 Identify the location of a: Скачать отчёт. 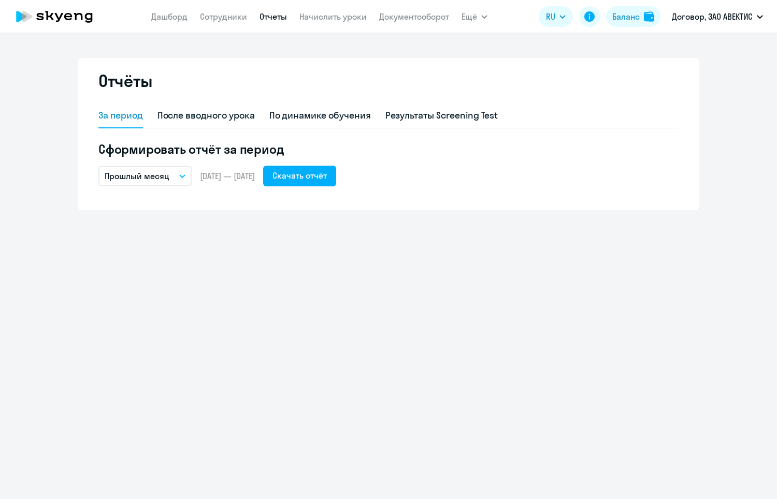
(299, 176).